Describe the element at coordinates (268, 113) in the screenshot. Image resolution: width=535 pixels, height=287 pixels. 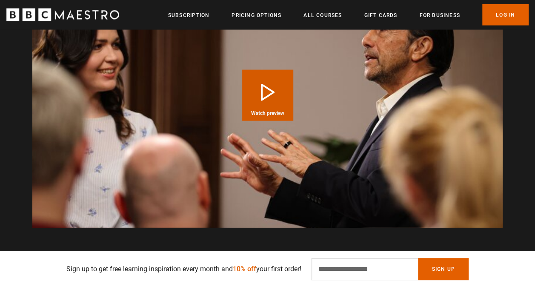
I see `span: Watch preview` at that location.